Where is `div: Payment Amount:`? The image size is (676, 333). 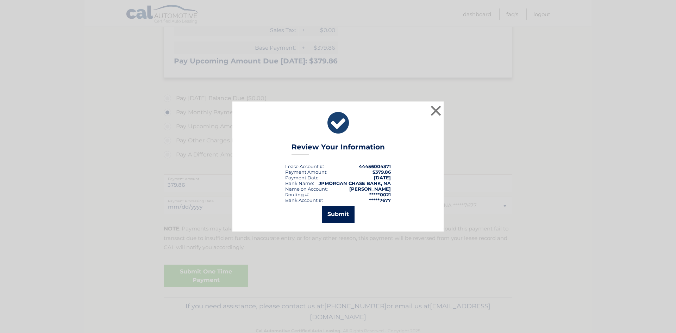 div: Payment Amount: is located at coordinates (306, 172).